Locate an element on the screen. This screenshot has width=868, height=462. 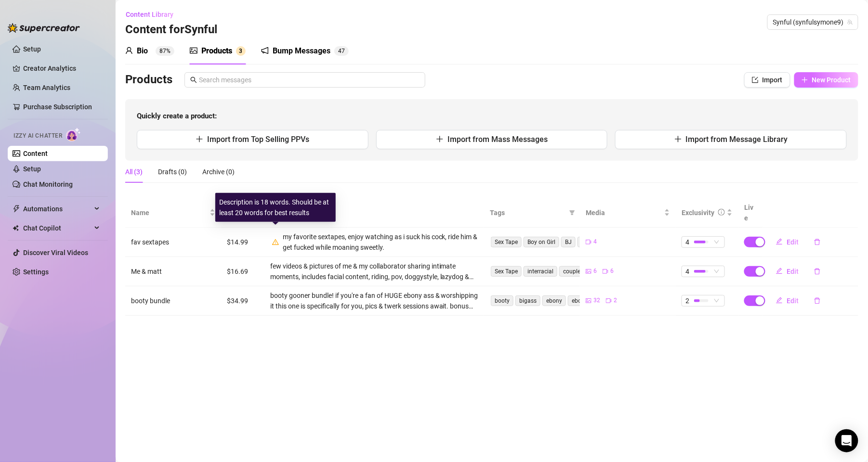
button: New Product is located at coordinates (826, 80).